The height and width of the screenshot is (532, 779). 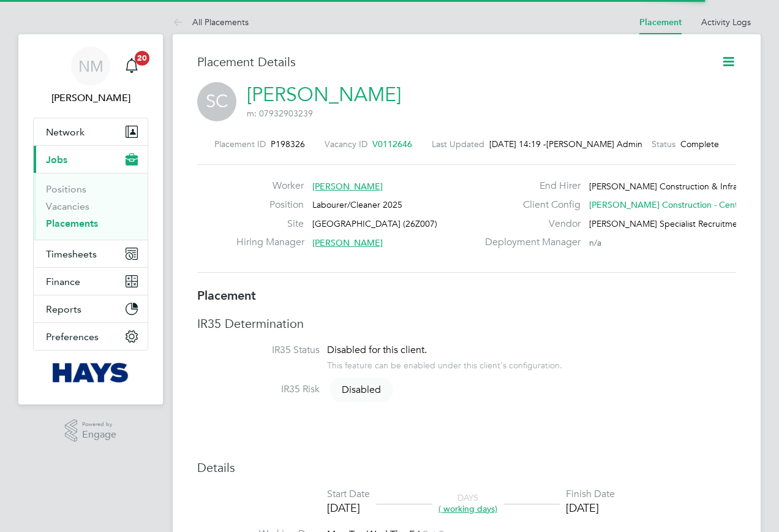 I want to click on span: 20, so click(x=142, y=59).